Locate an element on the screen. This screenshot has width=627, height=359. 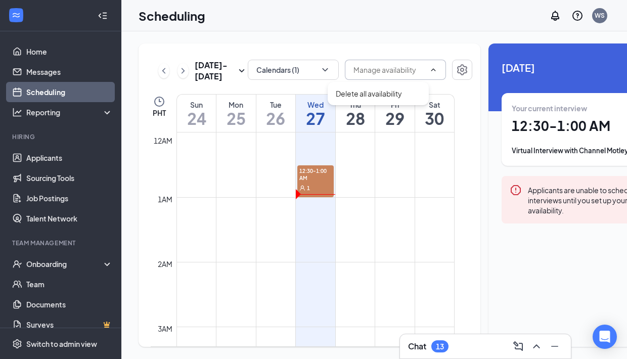
h1: 27 is located at coordinates (315, 118).